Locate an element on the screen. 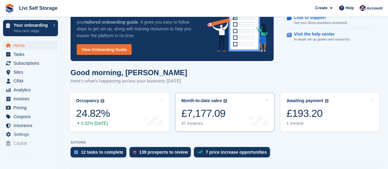 The image size is (388, 169). span: Storefront is located at coordinates (33, 156).